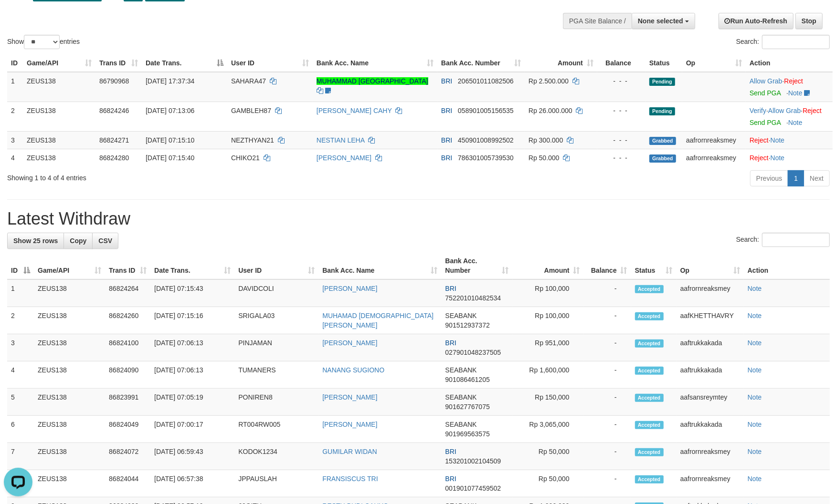  What do you see at coordinates (485, 140) in the screenshot?
I see `span: Copy 450901008992502 to clipboard` at bounding box center [485, 140].